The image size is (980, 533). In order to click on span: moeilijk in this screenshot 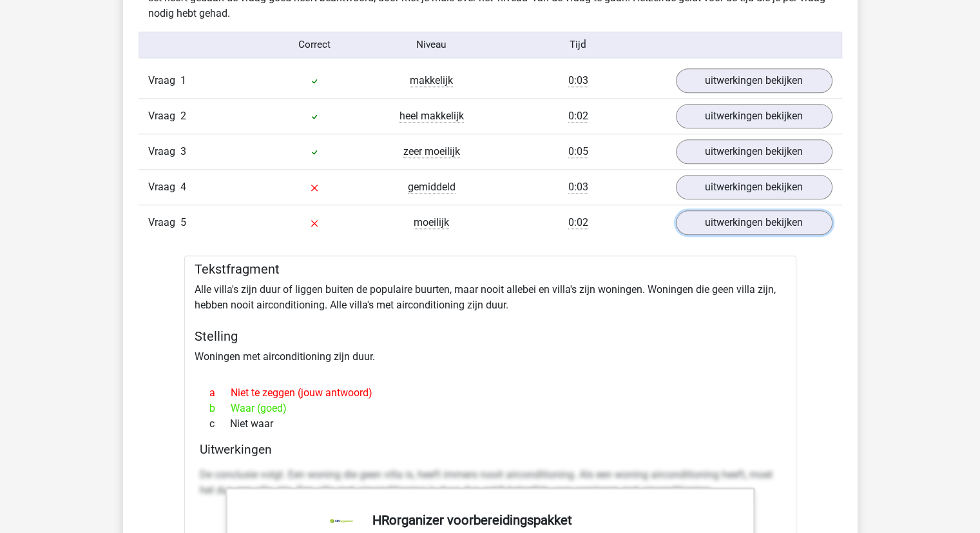, I will do `click(431, 222)`.